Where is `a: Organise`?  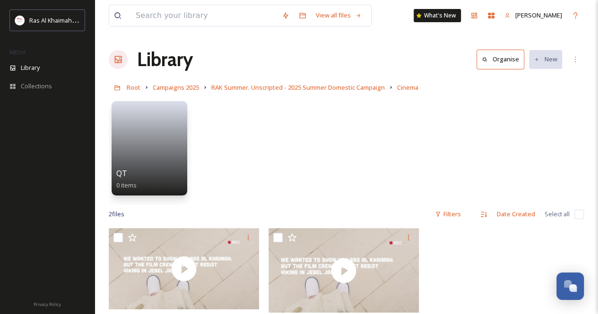 a: Organise is located at coordinates (503, 59).